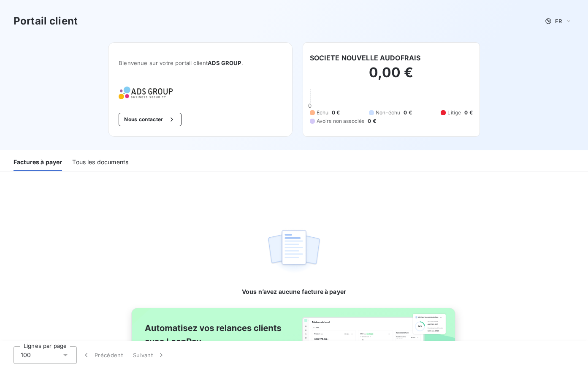 The width and height of the screenshot is (588, 369). I want to click on img: empty state, so click(294, 252).